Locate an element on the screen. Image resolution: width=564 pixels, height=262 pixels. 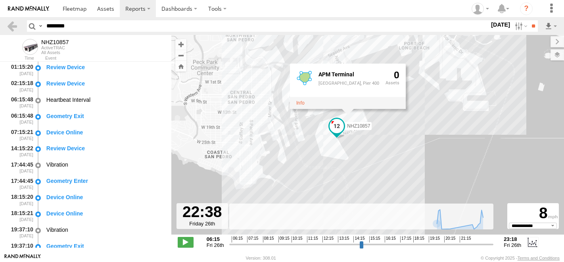
div: Time is located at coordinates (20, 58).